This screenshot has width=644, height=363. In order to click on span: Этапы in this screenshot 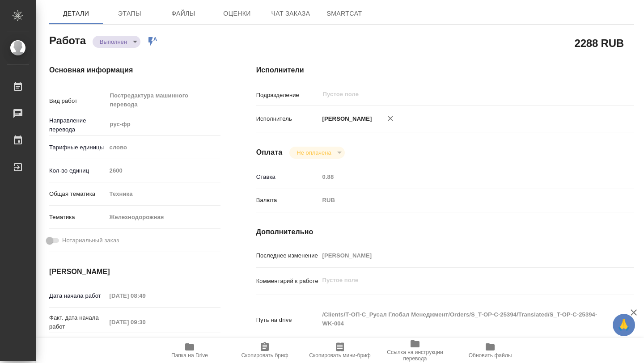, I will do `click(129, 13)`.